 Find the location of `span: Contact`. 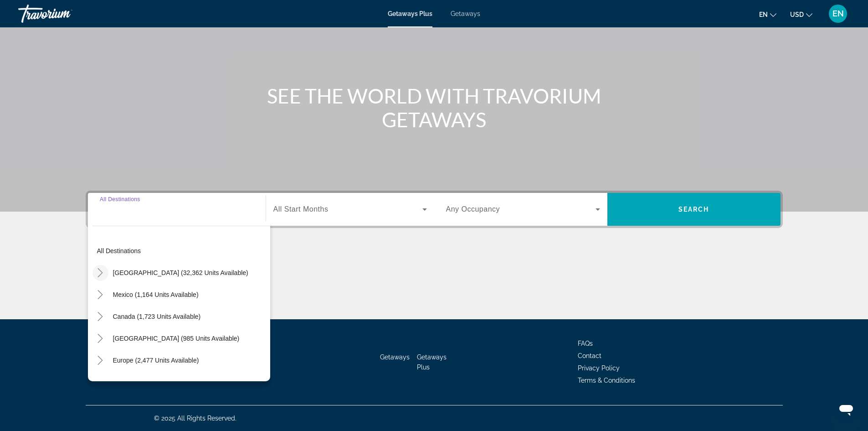

span: Contact is located at coordinates (589, 355).